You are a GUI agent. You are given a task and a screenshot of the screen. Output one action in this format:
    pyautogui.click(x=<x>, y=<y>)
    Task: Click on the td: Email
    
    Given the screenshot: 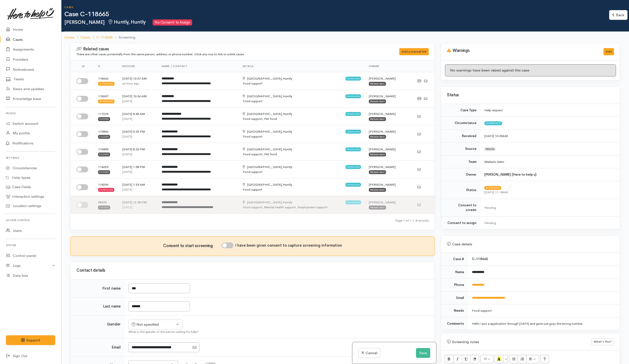 What is the action you would take?
    pyautogui.click(x=455, y=298)
    